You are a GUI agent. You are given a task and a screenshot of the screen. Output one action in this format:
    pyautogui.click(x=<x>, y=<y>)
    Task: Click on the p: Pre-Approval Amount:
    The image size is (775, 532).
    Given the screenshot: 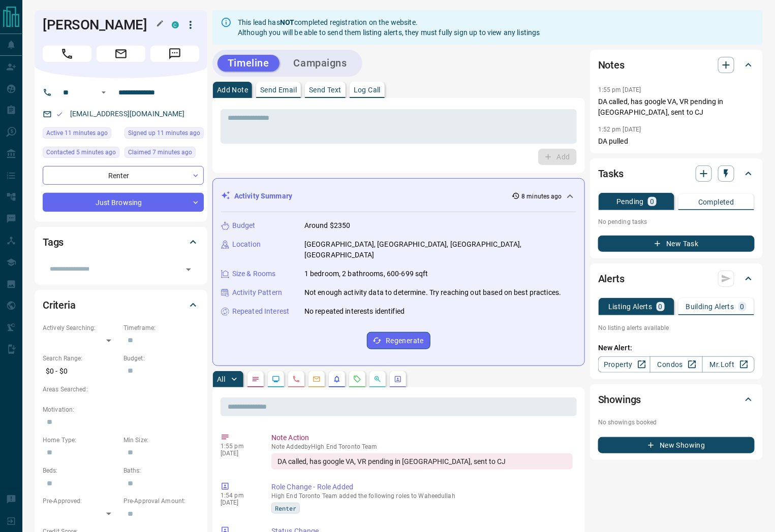 What is the action you would take?
    pyautogui.click(x=161, y=501)
    